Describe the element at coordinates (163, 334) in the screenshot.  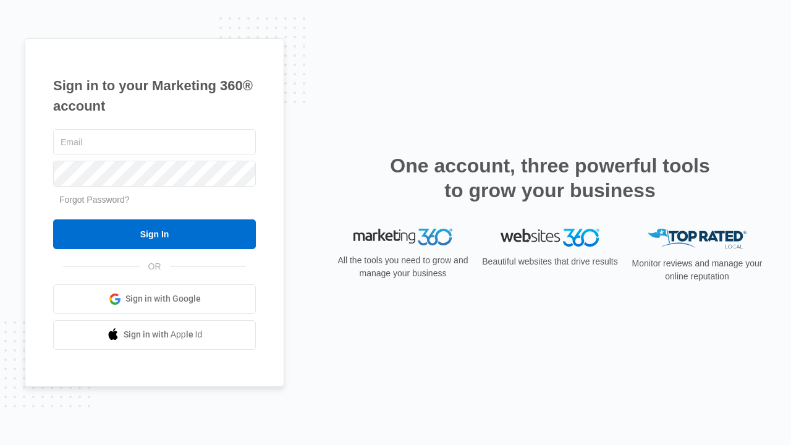
I see `span: Sign in with Apple Id` at that location.